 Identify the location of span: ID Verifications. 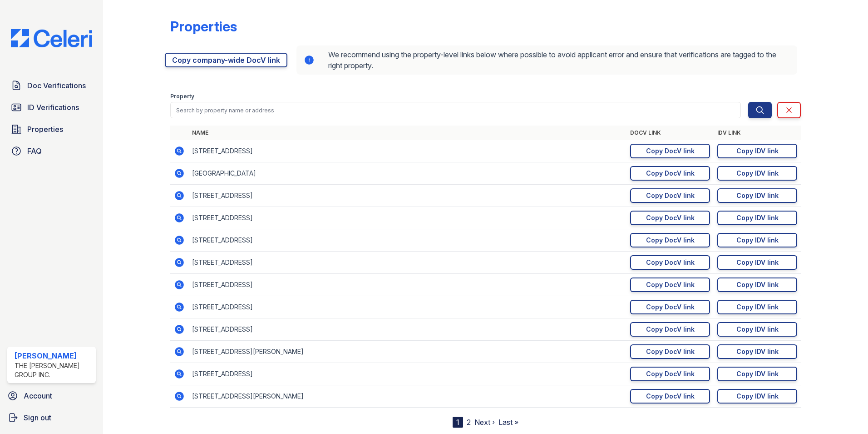
(53, 108).